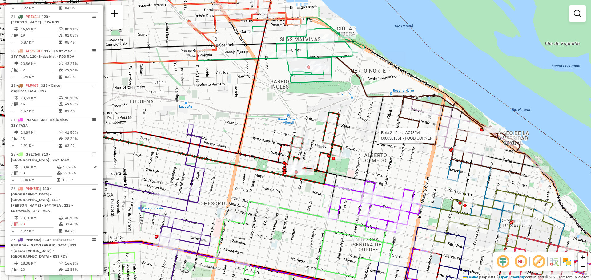 Image resolution: width=591 pixels, height=280 pixels. Describe the element at coordinates (577, 14) in the screenshot. I see `a: Exibir filtros` at that location.